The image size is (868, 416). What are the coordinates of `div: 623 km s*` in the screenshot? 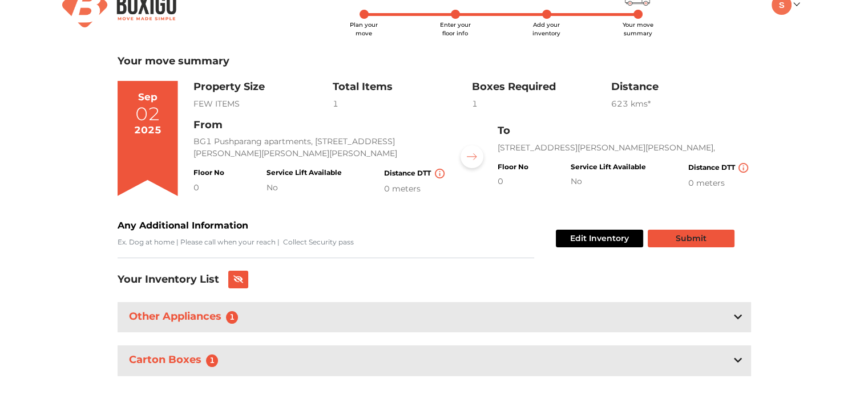 It's located at (680, 104).